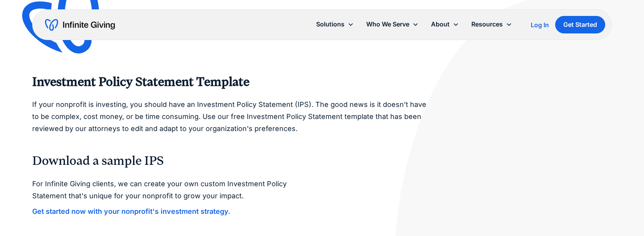 The height and width of the screenshot is (236, 644). What do you see at coordinates (80, 25) in the screenshot?
I see `a: home` at bounding box center [80, 25].